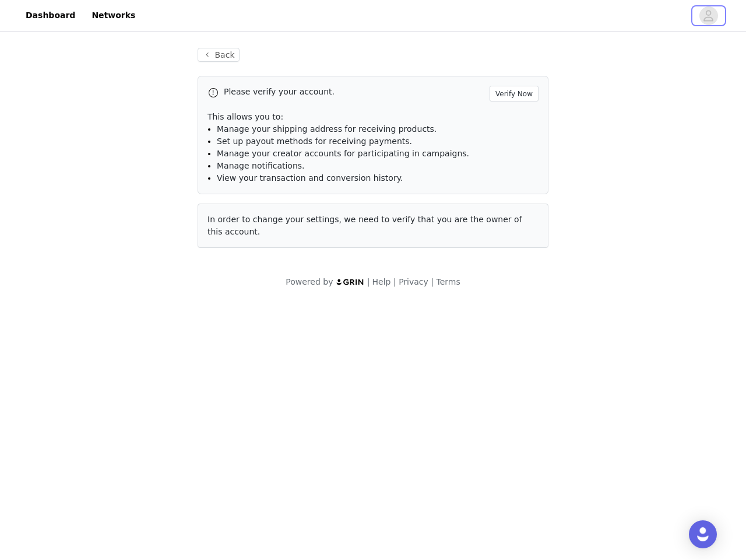 Image resolution: width=746 pixels, height=560 pixels. What do you see at coordinates (354, 92) in the screenshot?
I see `p: Please verify your account.` at bounding box center [354, 92].